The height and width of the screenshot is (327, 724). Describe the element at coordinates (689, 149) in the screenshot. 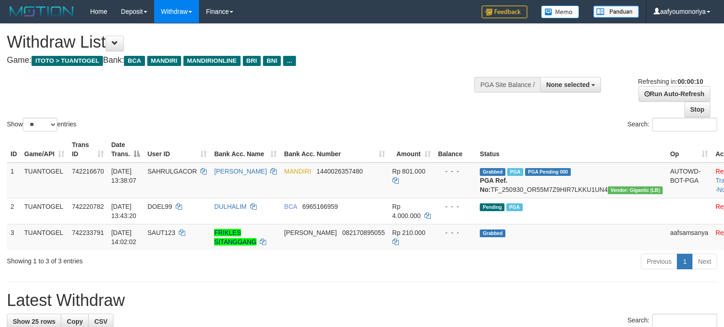

I see `th: Op: activate to sort column ascending` at that location.